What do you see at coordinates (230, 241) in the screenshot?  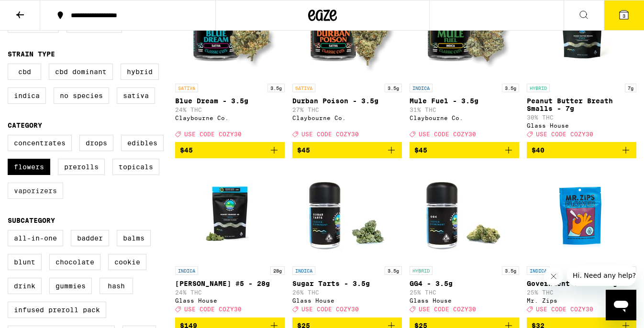 I see `a: Open page for Donny Burger #5 - 28g from Glass House` at bounding box center [230, 241].